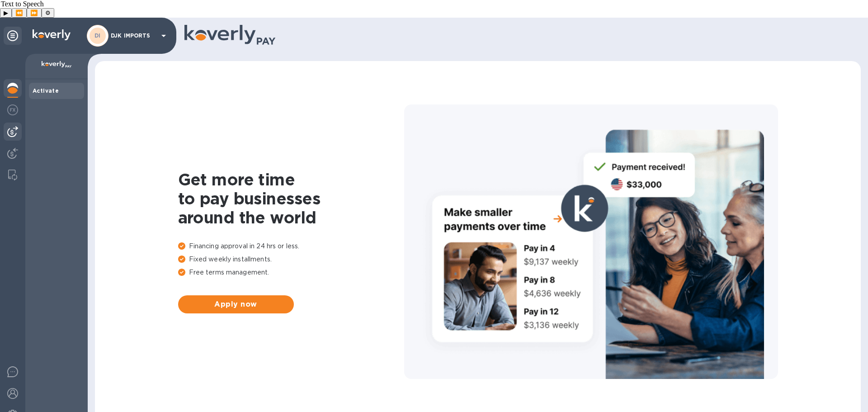 The image size is (868, 412). Describe the element at coordinates (48, 13) in the screenshot. I see `button: Settings` at that location.